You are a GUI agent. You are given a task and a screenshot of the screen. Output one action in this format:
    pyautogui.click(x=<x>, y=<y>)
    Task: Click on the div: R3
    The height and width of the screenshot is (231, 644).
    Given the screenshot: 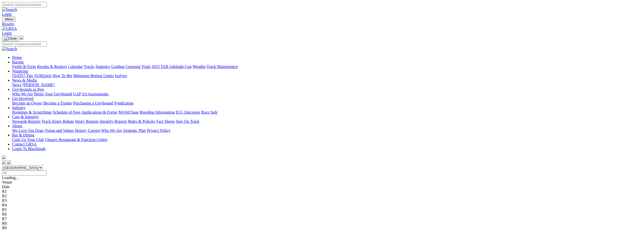 What is the action you would take?
    pyautogui.click(x=322, y=201)
    